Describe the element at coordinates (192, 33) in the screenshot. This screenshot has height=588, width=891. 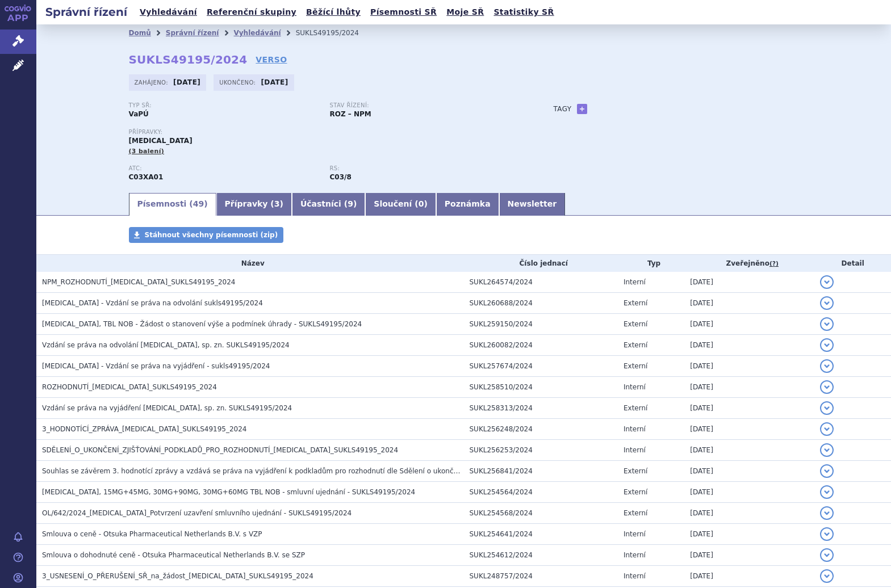
I see `a: Správní řízení` at that location.